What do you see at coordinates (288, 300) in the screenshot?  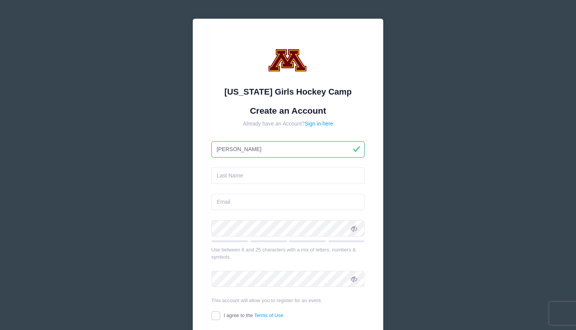 I see `div: This account will allow you to register for an event.` at bounding box center [288, 300].